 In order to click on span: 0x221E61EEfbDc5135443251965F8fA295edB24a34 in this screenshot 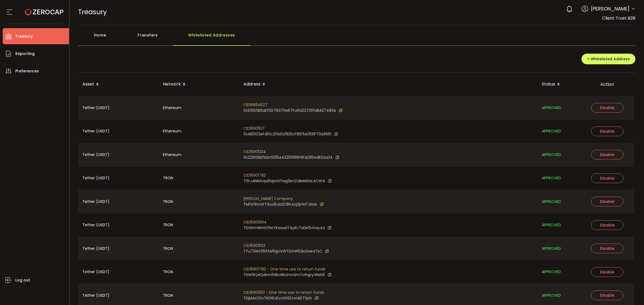, I will do `click(288, 158)`.